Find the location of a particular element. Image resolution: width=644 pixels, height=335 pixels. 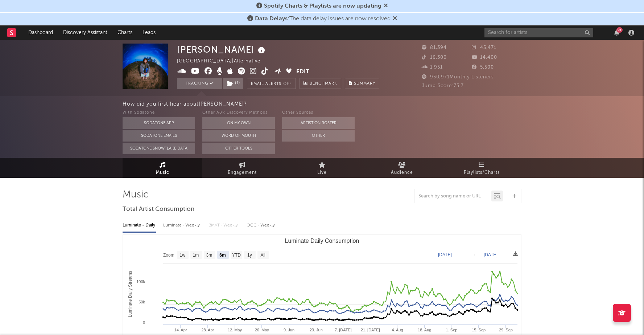

a: Playlists/Charts is located at coordinates (482, 168).